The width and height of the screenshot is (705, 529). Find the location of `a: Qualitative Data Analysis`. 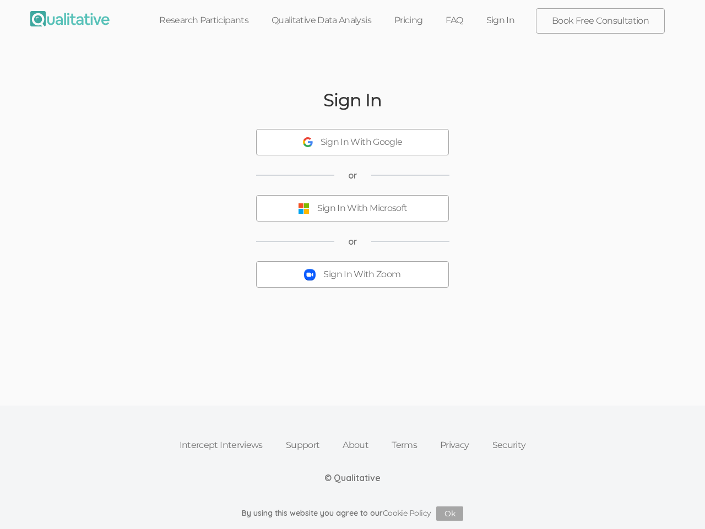

a: Qualitative Data Analysis is located at coordinates (321, 20).